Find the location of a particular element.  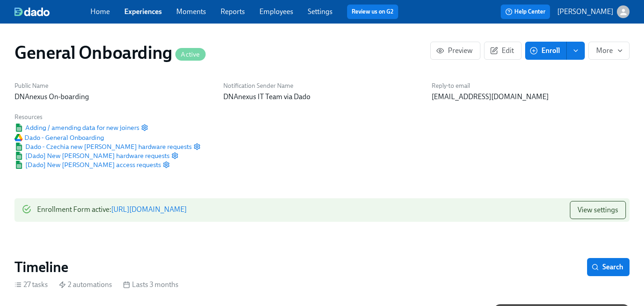

img: dado is located at coordinates (32, 12).